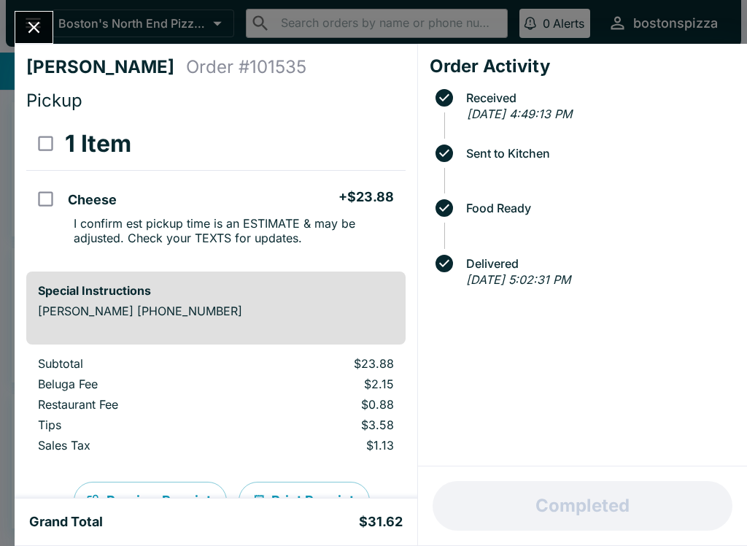  I want to click on span: Delivered, so click(597, 263).